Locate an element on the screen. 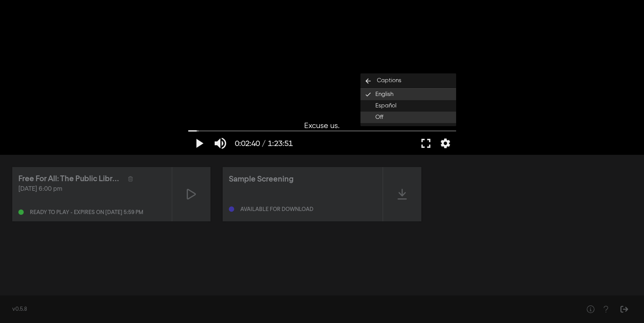 The height and width of the screenshot is (323, 644). button: Español is located at coordinates (408, 106).